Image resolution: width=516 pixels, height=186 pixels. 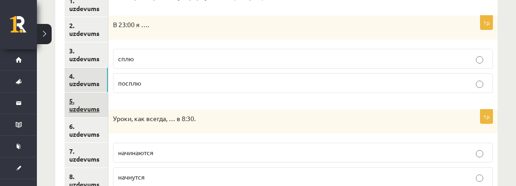 I want to click on a: 3. uzdevums, so click(x=86, y=55).